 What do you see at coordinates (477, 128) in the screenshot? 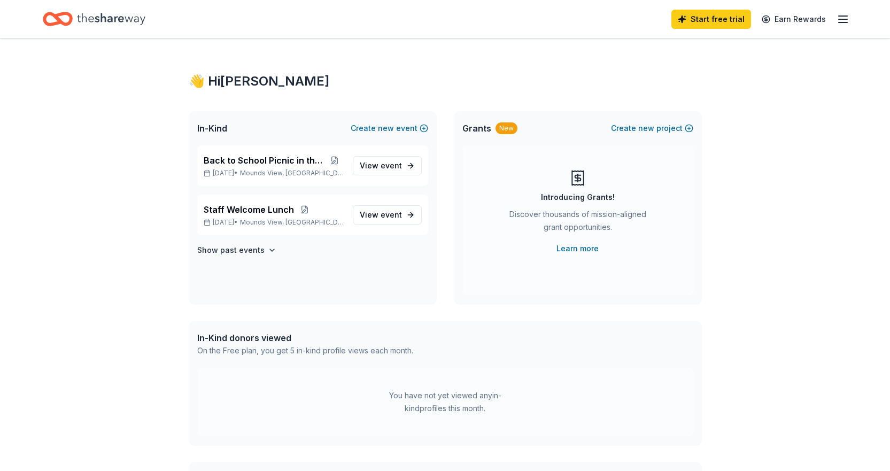
I see `span: Grants` at bounding box center [477, 128].